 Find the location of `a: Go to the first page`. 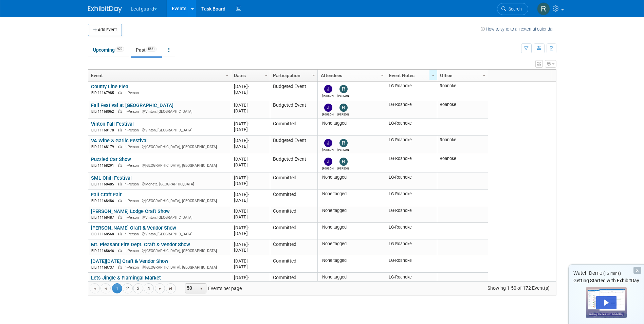

a: Go to the first page is located at coordinates (95, 288).